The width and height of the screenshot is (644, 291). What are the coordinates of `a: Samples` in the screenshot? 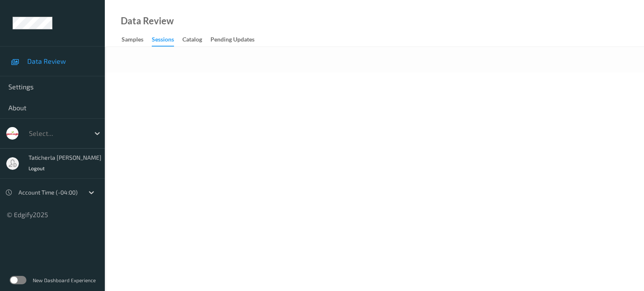 It's located at (137, 40).